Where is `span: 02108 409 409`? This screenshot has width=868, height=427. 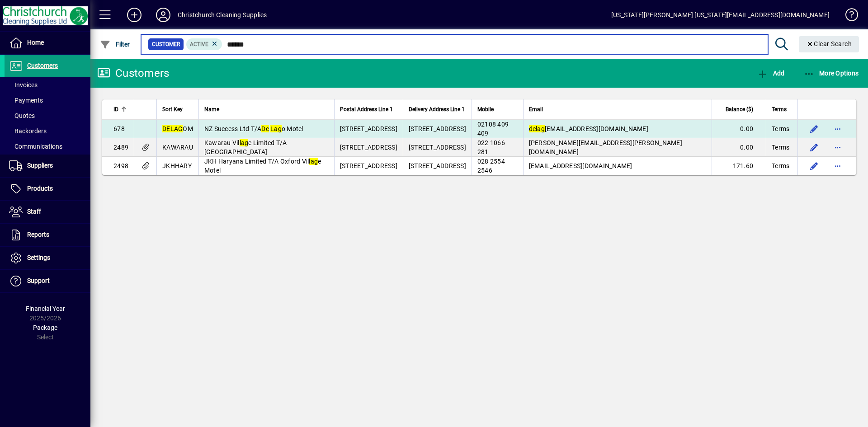
span: 02108 409 409 is located at coordinates (492, 129).